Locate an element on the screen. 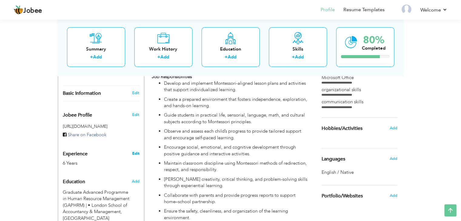 Image resolution: width=461 pixels, height=221 pixels. div: 6 Years is located at coordinates (94, 163).